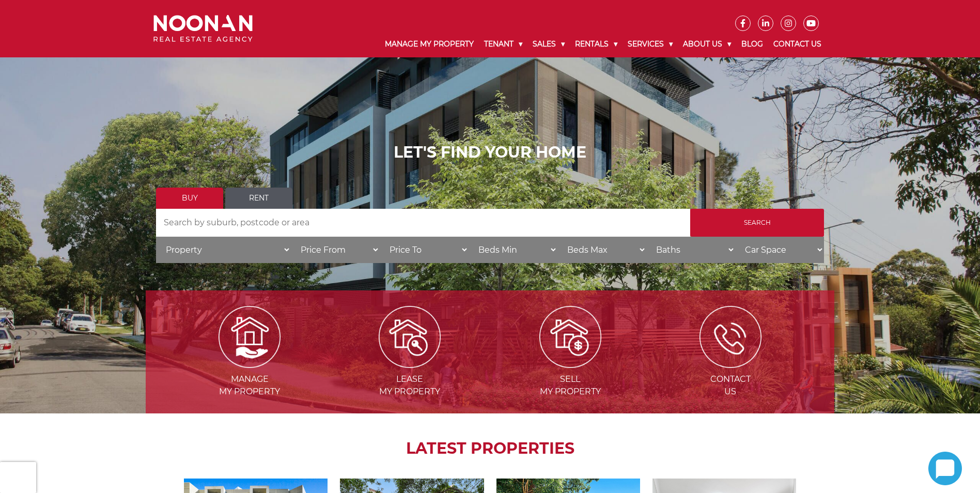 The width and height of the screenshot is (980, 493). What do you see at coordinates (410, 364) in the screenshot?
I see `a: Lease my property Leasemy Property` at bounding box center [410, 364].